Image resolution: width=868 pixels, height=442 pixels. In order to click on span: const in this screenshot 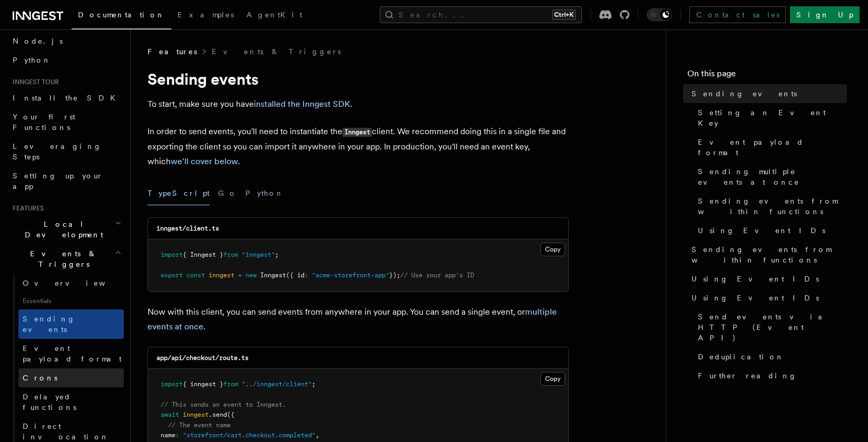, I will do `click(195, 275)`.